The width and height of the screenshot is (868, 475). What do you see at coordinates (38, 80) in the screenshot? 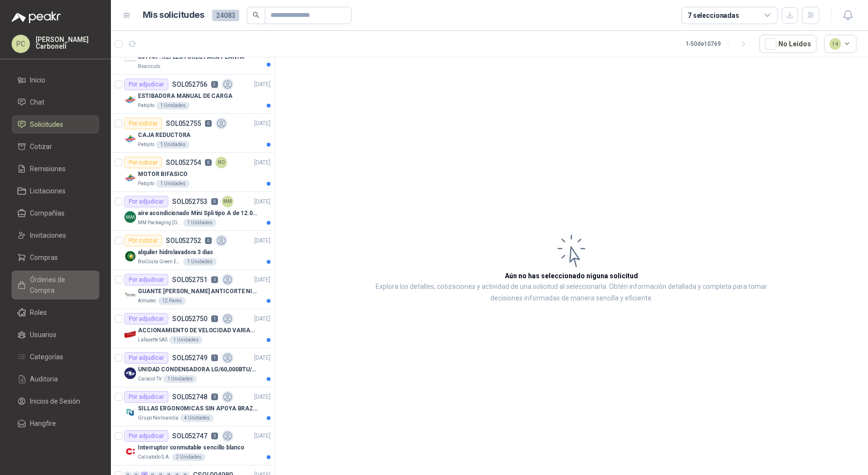
I see `span: Inicio` at bounding box center [38, 80].